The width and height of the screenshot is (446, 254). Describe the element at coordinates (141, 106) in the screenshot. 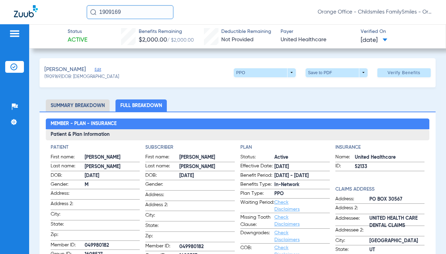

I see `li: Full Breakdown` at that location.